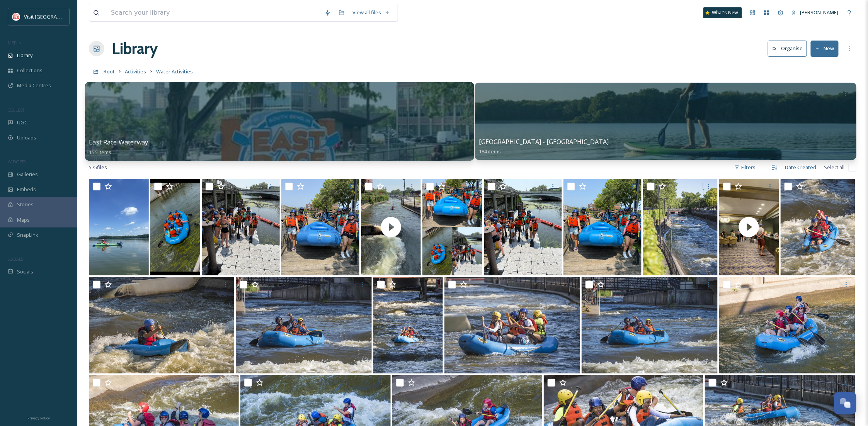  What do you see at coordinates (787, 48) in the screenshot?
I see `button: Organise` at bounding box center [787, 48].